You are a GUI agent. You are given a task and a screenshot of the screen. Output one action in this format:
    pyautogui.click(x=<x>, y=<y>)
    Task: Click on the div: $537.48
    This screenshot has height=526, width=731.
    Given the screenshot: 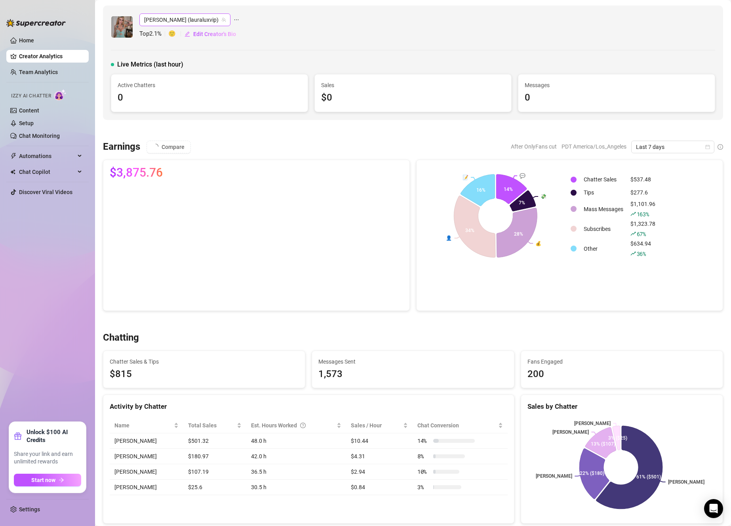 What is the action you would take?
    pyautogui.click(x=642, y=179)
    